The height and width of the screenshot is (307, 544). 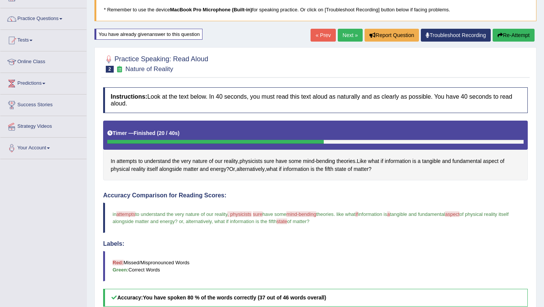 I want to click on span: if, so click(x=357, y=214).